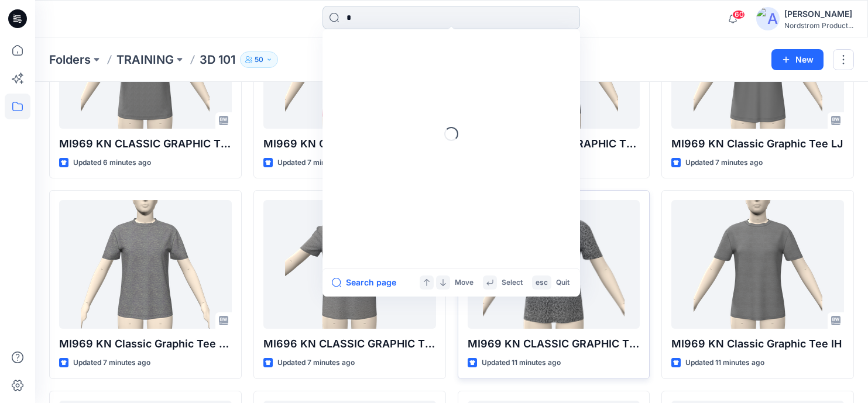 This screenshot has width=868, height=403. I want to click on button: New, so click(797, 60).